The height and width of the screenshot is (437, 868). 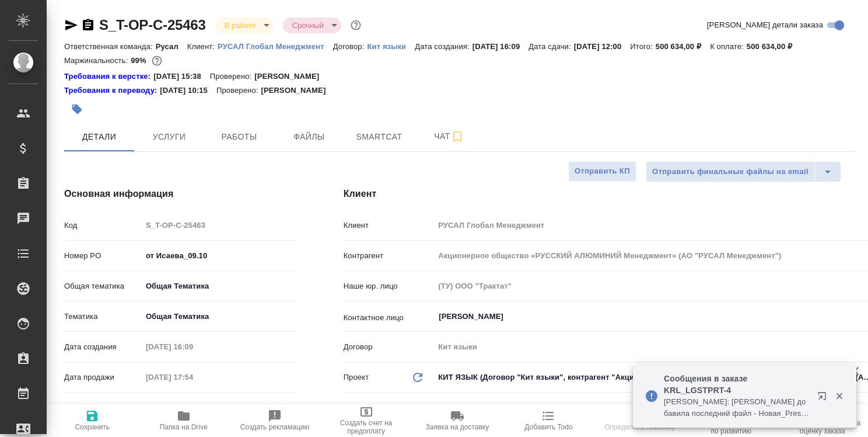 What do you see at coordinates (92, 426) in the screenshot?
I see `span: Сохранить` at bounding box center [92, 426].